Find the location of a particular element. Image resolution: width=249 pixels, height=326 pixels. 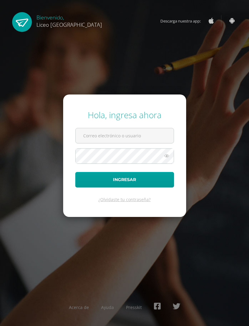

input: Correo electrónico o usuario is located at coordinates (125, 136).